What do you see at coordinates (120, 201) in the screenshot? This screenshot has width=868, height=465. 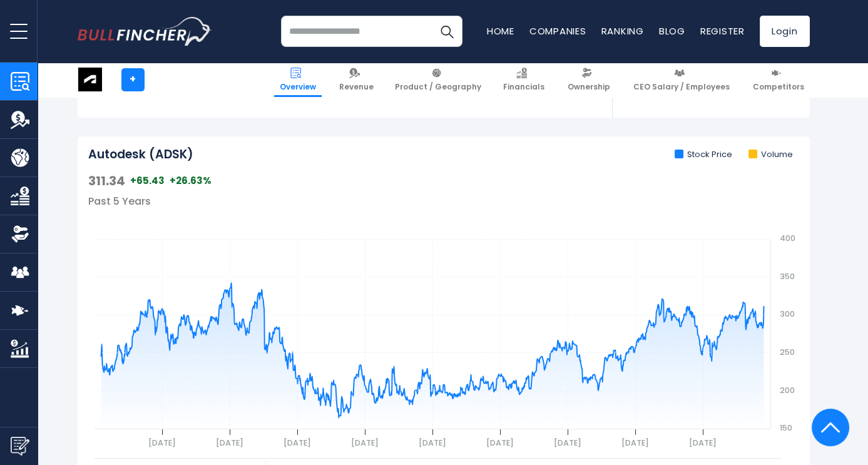 I see `span: Past 5 Years` at bounding box center [120, 201].